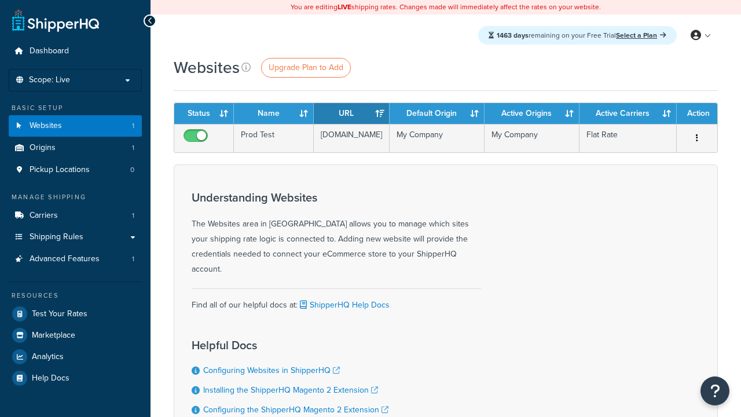 Image resolution: width=741 pixels, height=417 pixels. Describe the element at coordinates (305, 68) in the screenshot. I see `a: Upgrade Plan to Add` at that location.